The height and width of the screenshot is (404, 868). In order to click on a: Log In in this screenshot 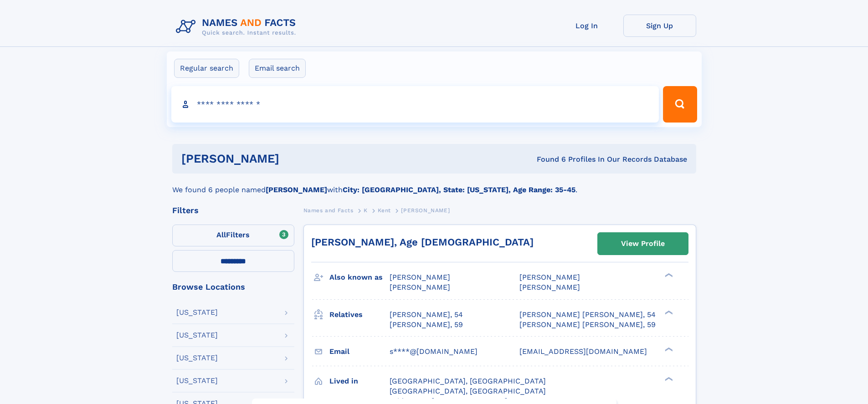, I will do `click(587, 25)`.